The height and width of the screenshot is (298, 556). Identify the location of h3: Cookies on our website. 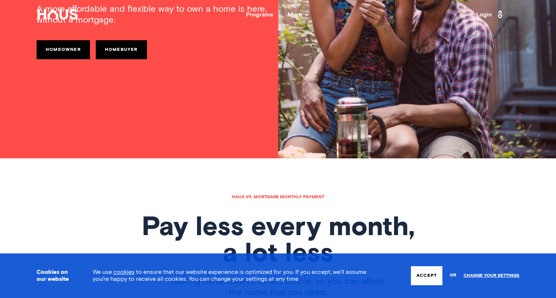
(56, 275).